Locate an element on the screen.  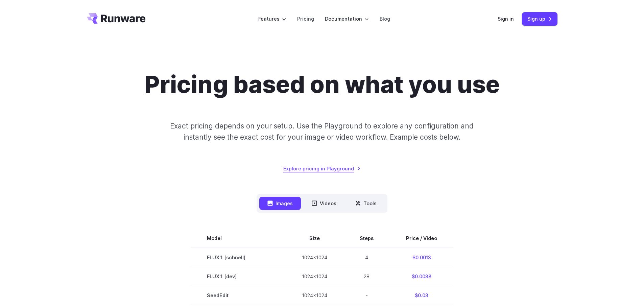
label: Features is located at coordinates (272, 18).